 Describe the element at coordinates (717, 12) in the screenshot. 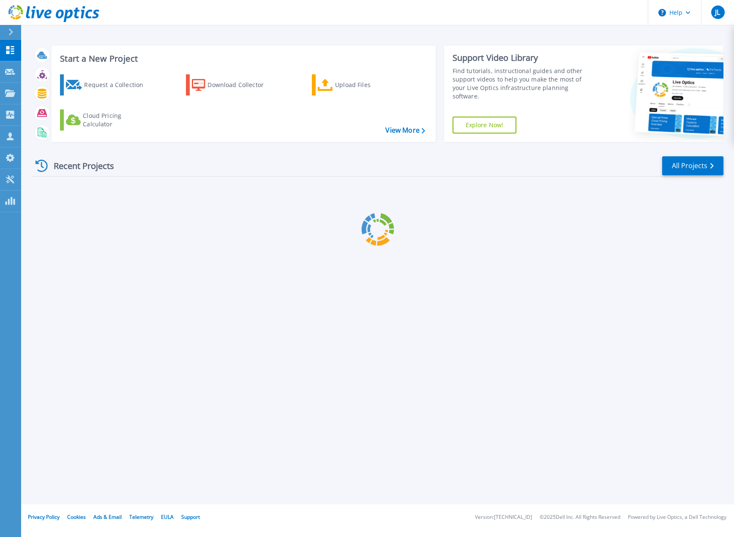

I see `span: JL` at that location.